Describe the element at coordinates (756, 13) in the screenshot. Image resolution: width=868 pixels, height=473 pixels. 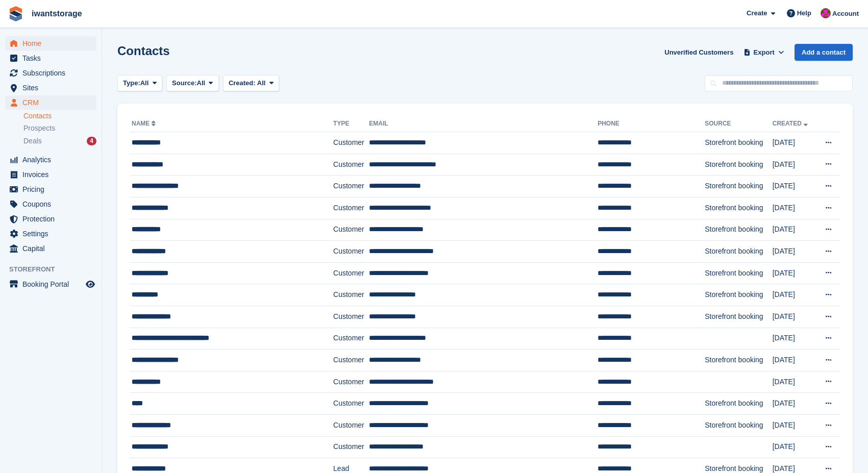
I see `span: Create` at that location.